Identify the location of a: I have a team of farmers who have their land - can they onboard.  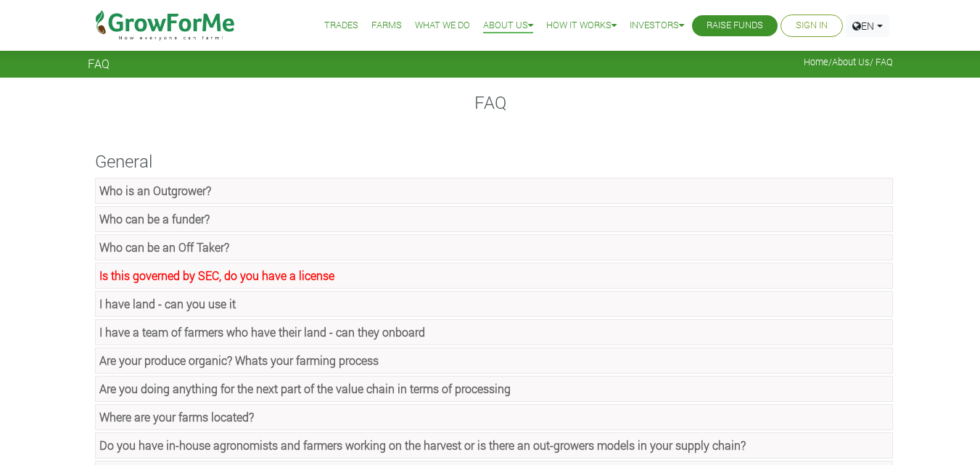
(494, 333).